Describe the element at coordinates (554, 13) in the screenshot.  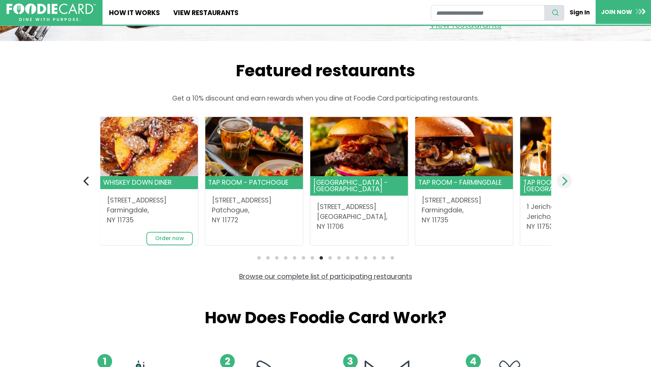
I see `button: search` at that location.